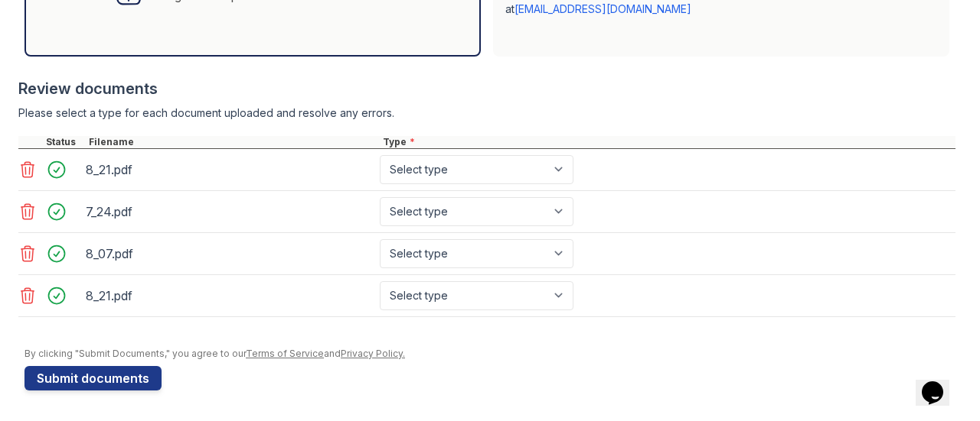  Describe the element at coordinates (93, 378) in the screenshot. I see `button: Submit documents` at that location.